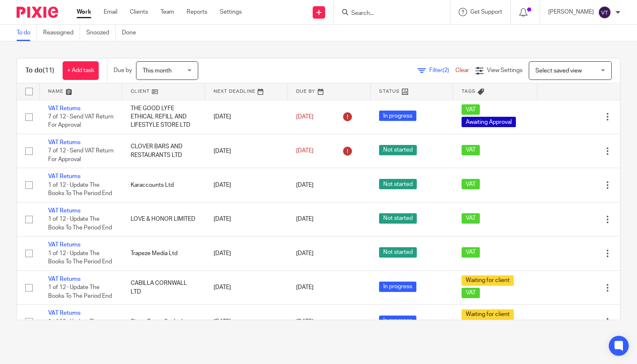  What do you see at coordinates (167, 12) in the screenshot?
I see `a: Team` at bounding box center [167, 12].